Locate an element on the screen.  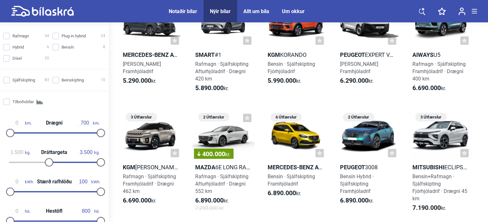
h2: Korando is located at coordinates (296, 55).